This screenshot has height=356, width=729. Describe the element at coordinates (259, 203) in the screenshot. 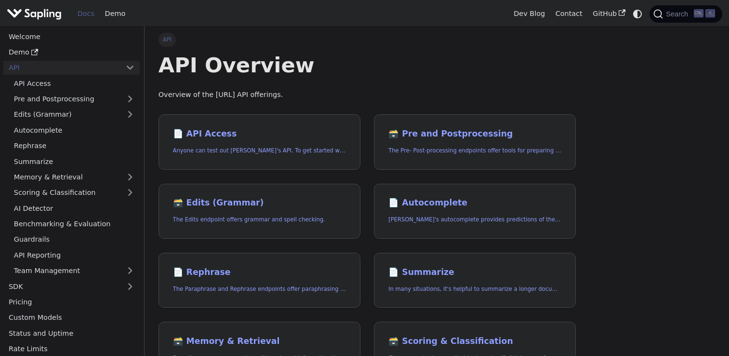

I see `h2: Edits (Grammar)` at that location.